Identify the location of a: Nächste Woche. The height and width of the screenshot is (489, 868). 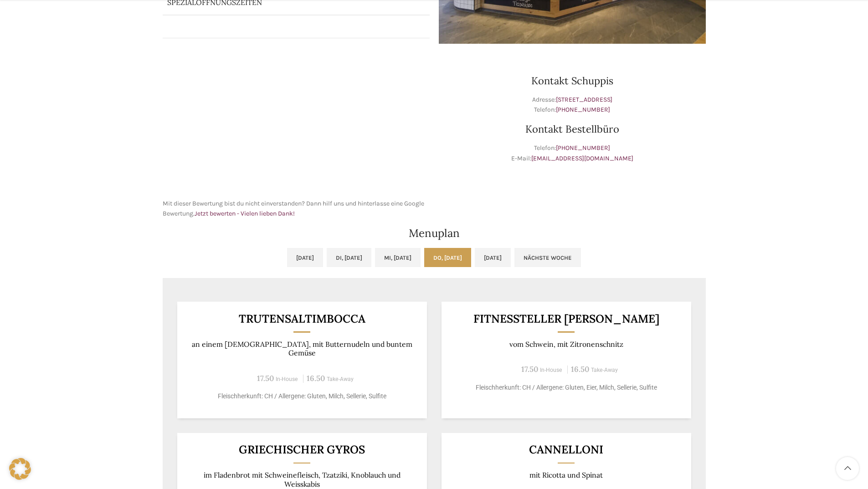
(547, 257).